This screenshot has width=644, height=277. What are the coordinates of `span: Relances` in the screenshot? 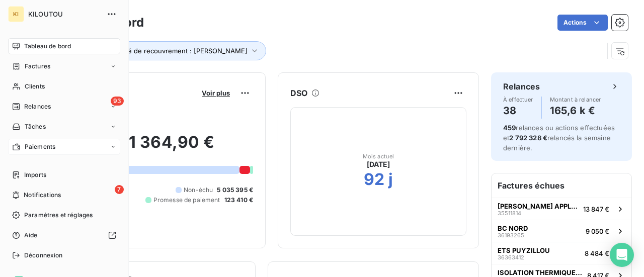 It's located at (37, 106).